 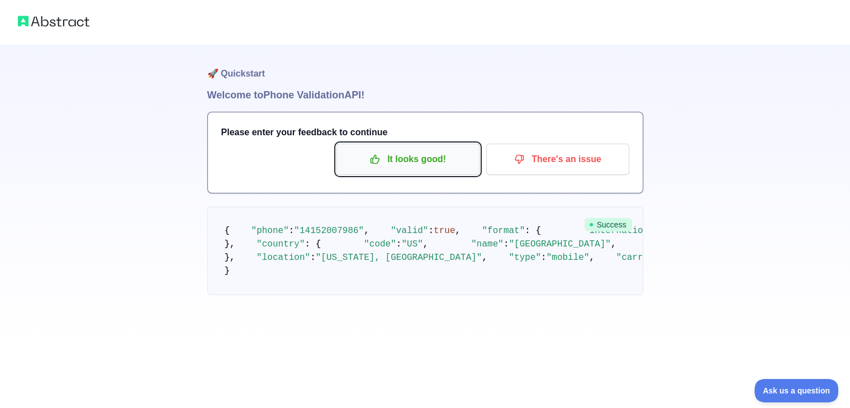 What do you see at coordinates (558, 159) in the screenshot?
I see `button: There's an issue` at bounding box center [558, 159].